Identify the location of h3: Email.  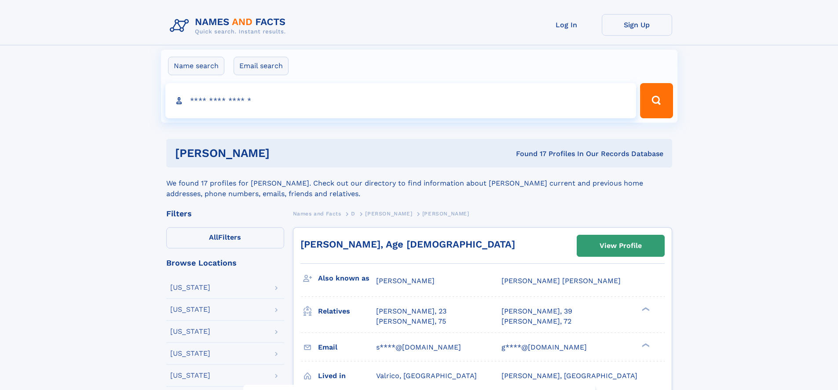
(347, 347).